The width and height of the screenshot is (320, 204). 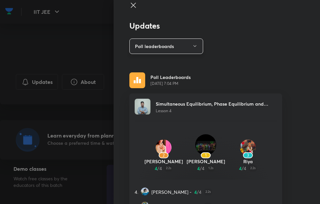 What do you see at coordinates (210, 168) in the screenshot?
I see `span: 1.2s` at bounding box center [210, 168].